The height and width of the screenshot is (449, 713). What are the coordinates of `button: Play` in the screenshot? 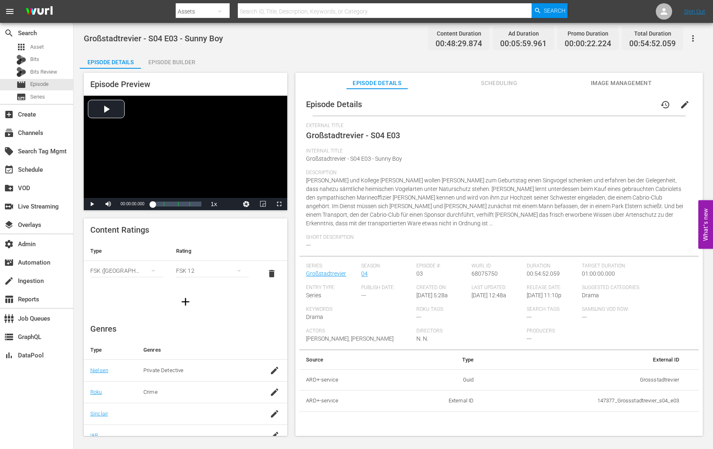 It's located at (92, 204).